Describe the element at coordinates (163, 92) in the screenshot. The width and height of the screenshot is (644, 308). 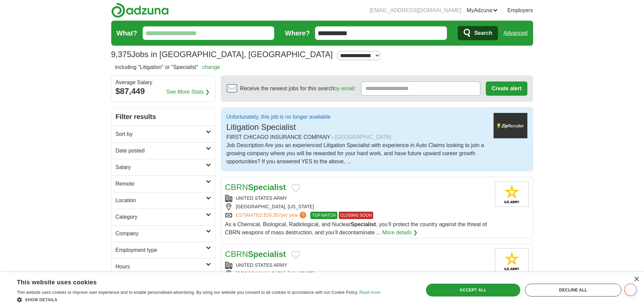
I see `div: $87,449` at that location.